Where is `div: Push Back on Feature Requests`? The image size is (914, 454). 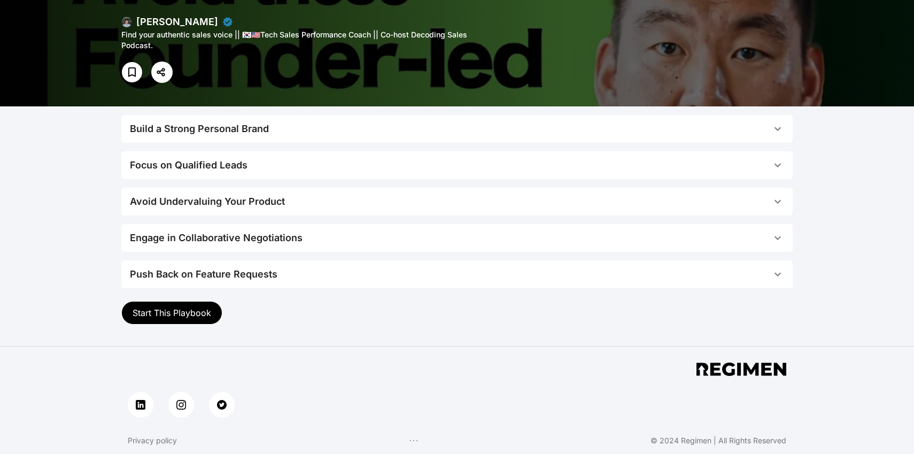
div: Push Back on Feature Requests is located at coordinates (204, 274).